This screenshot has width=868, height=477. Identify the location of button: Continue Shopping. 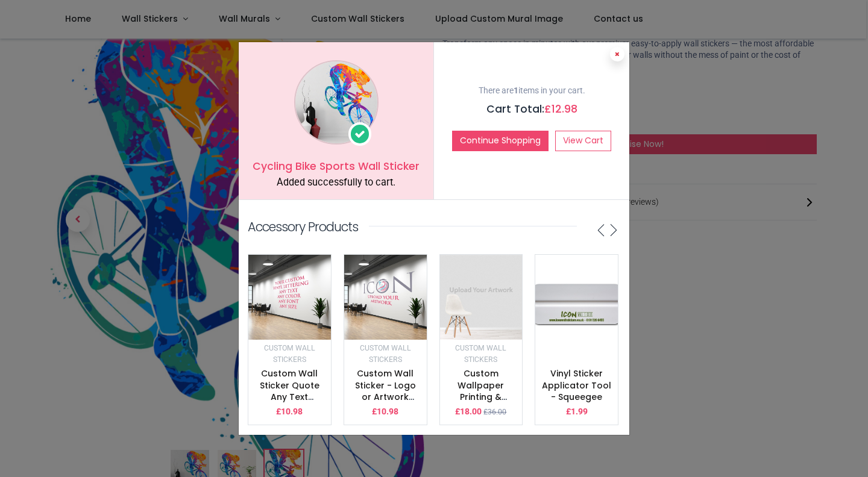
(500, 141).